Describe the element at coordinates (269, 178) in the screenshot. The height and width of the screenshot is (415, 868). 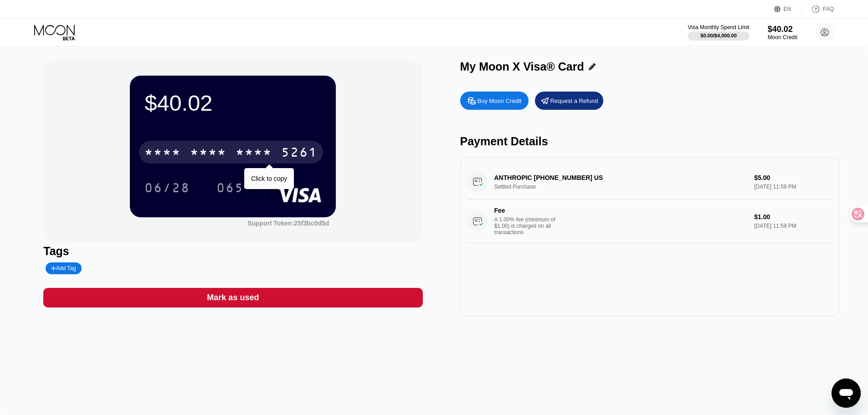
I see `div: Click to copy` at that location.